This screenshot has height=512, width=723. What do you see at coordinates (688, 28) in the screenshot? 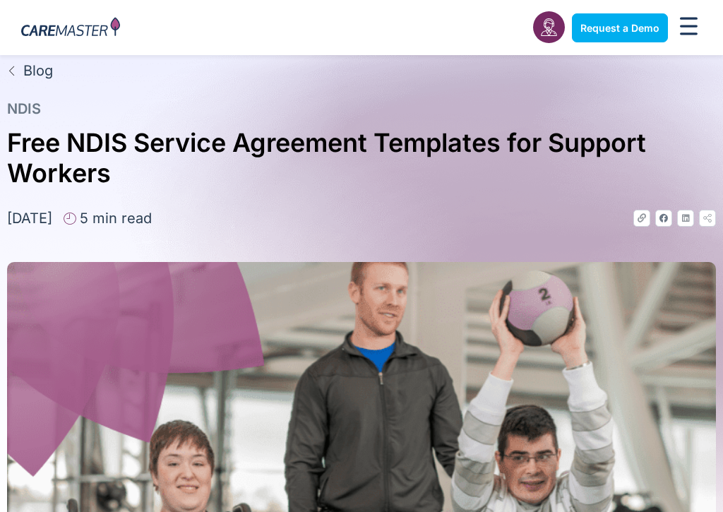
I see `div: Menu Toggle` at bounding box center [688, 28].